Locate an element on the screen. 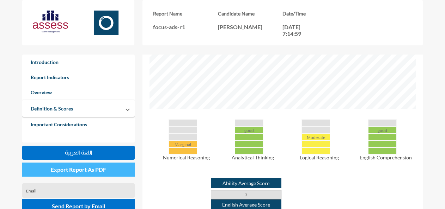 This screenshot has width=445, height=209. a: Report Indicators is located at coordinates (78, 77).